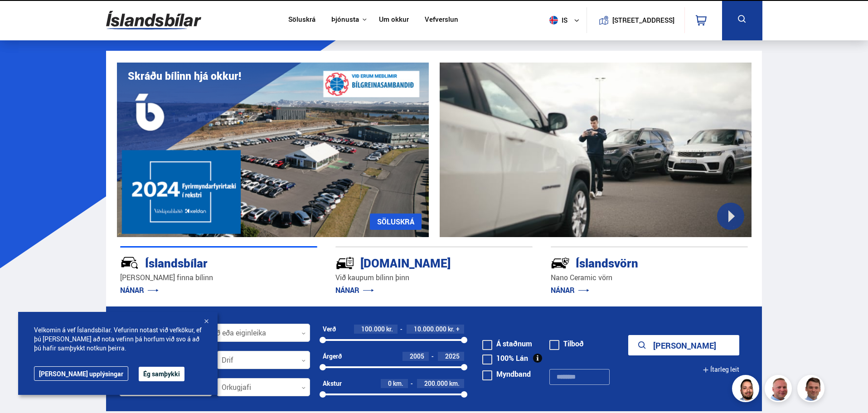 Image resolution: width=868 pixels, height=413 pixels. I want to click on img: -Svtn6bYgwAsiwNX.svg, so click(560, 263).